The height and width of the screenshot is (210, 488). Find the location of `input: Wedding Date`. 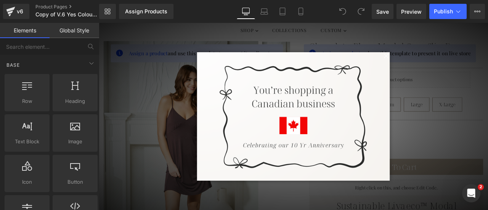

input: Wedding Date is located at coordinates (65, 84).